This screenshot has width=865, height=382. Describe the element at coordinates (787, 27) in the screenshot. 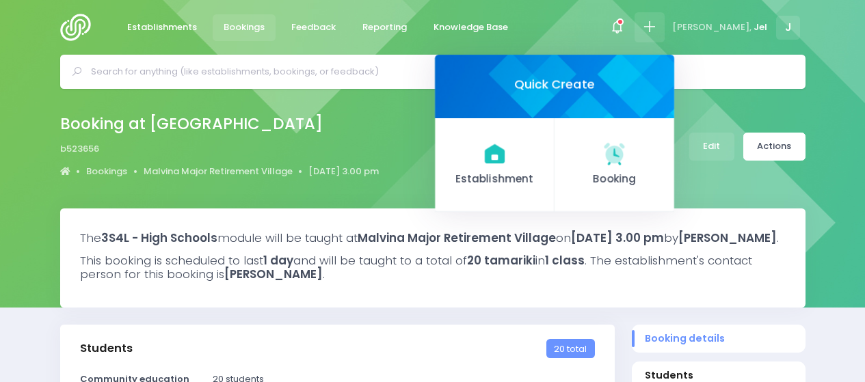

I see `span: J` at that location.